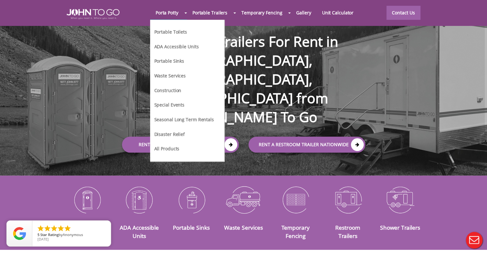 This screenshot has height=253, width=487. Describe the element at coordinates (93, 14) in the screenshot. I see `img: JOHN to go` at that location.